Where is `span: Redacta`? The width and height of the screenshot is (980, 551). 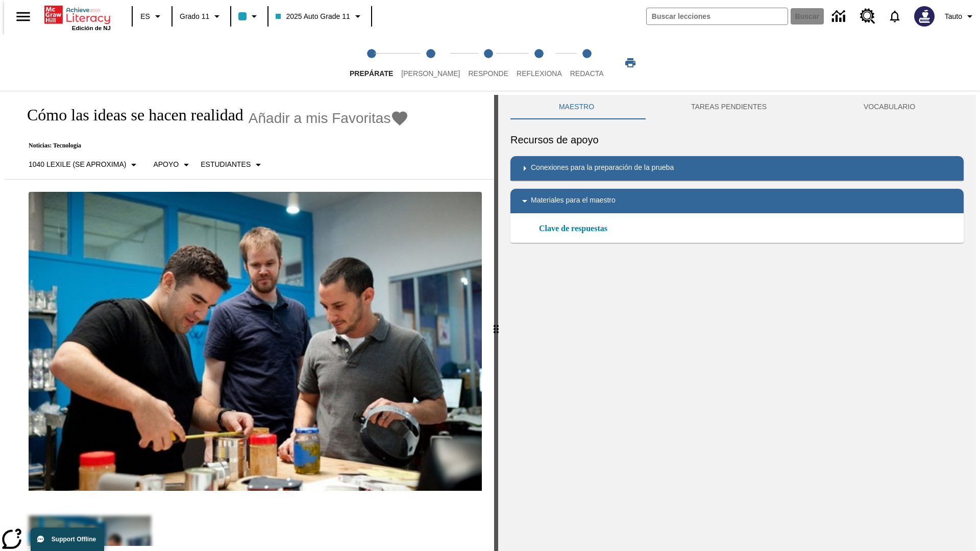
span: Redacta is located at coordinates (587, 73).